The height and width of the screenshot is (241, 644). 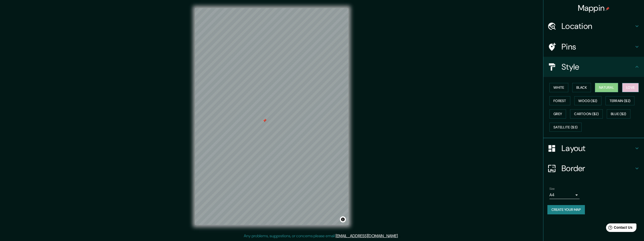 I want to click on div: Style, so click(x=594, y=67).